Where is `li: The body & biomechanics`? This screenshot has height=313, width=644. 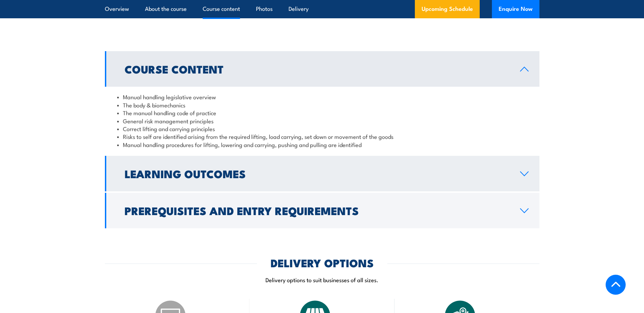
li: The body & biomechanics is located at coordinates (322, 105).